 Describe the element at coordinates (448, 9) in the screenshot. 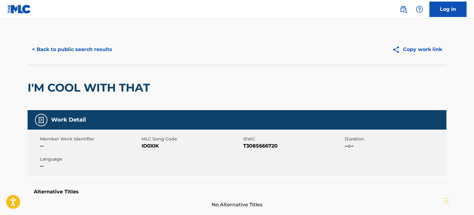

I see `a: Log In` at that location.